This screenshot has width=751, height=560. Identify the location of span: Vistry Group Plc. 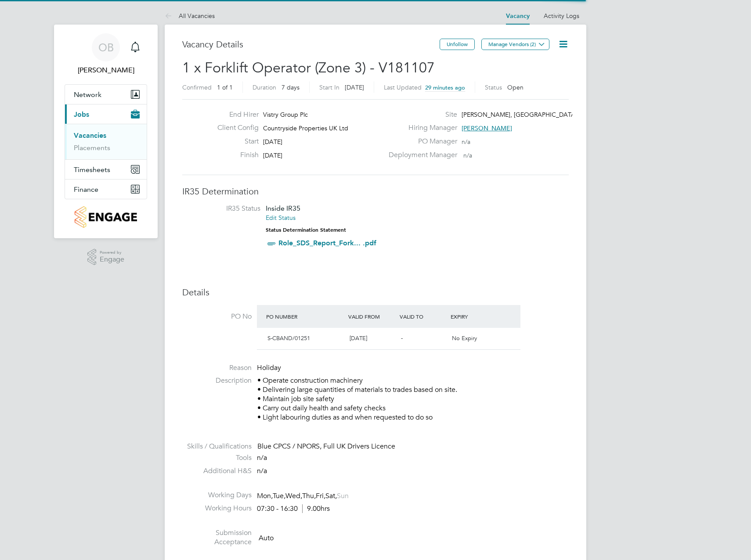
(285, 115).